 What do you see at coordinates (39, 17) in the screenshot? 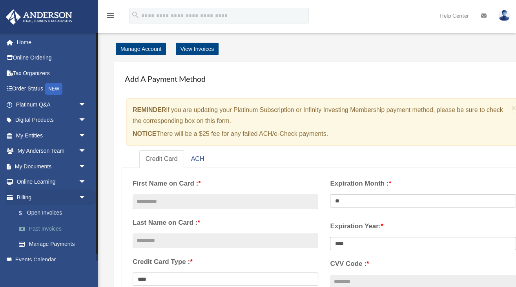
I see `img: Anderson Advisors Platinum Portal` at bounding box center [39, 17].